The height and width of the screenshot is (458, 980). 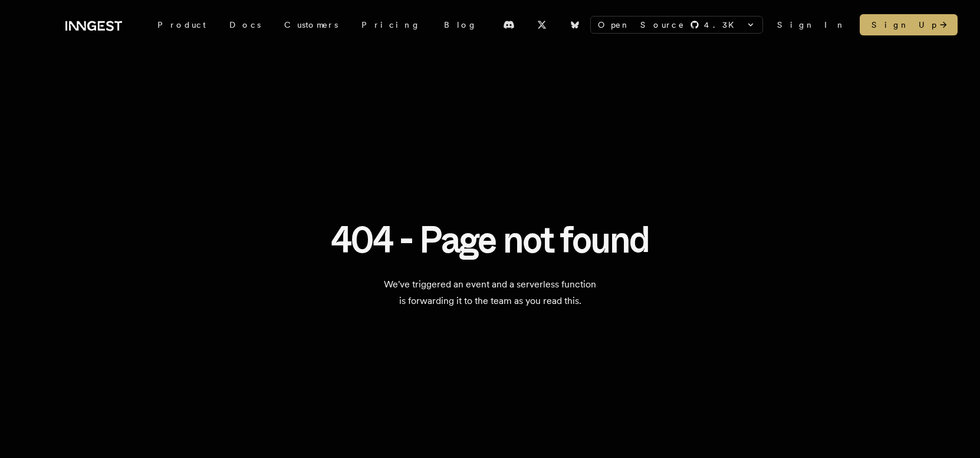 What do you see at coordinates (245, 25) in the screenshot?
I see `a: Docs` at bounding box center [245, 25].